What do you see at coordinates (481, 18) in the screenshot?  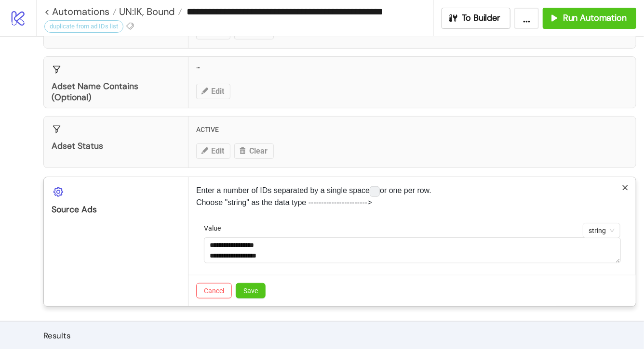 I see `span: To Builder` at bounding box center [481, 18].